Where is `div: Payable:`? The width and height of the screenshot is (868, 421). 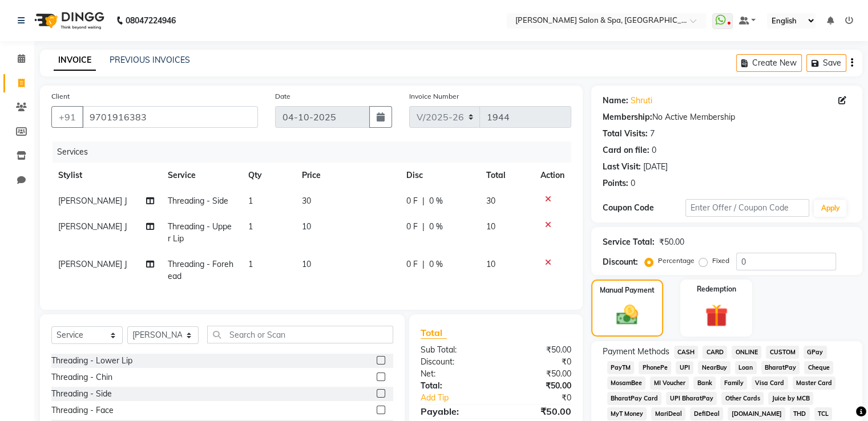
div: Payable: is located at coordinates (453, 411).